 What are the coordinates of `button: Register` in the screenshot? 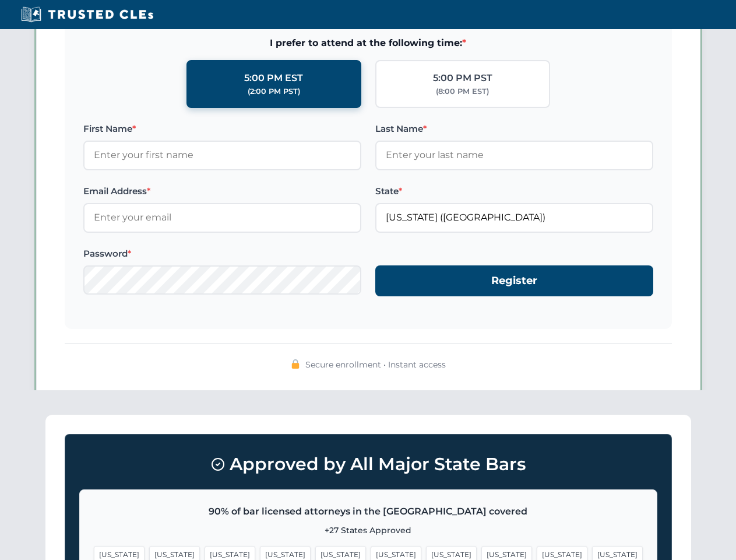 It's located at (514, 280).